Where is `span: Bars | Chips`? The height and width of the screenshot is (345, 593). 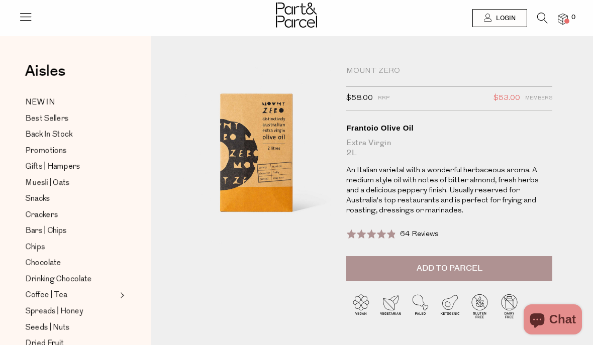 span: Bars | Chips is located at coordinates (46, 232).